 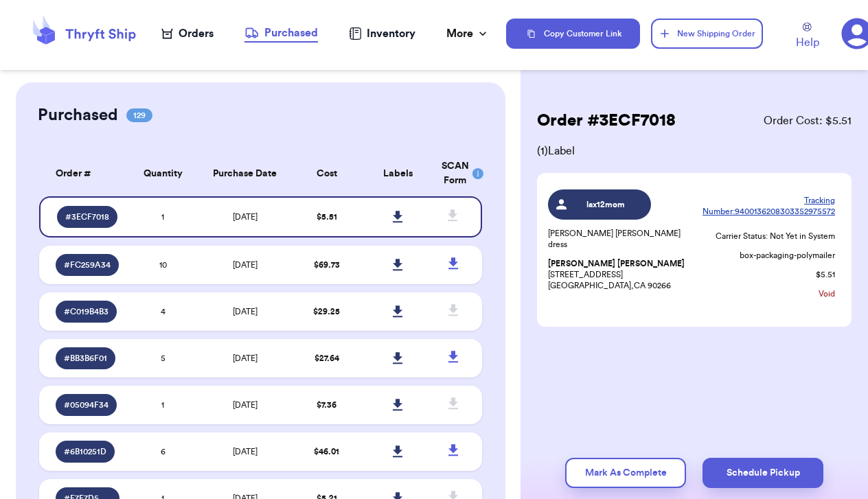 What do you see at coordinates (453, 173) in the screenshot?
I see `div: SCAN Form` at bounding box center [453, 173].